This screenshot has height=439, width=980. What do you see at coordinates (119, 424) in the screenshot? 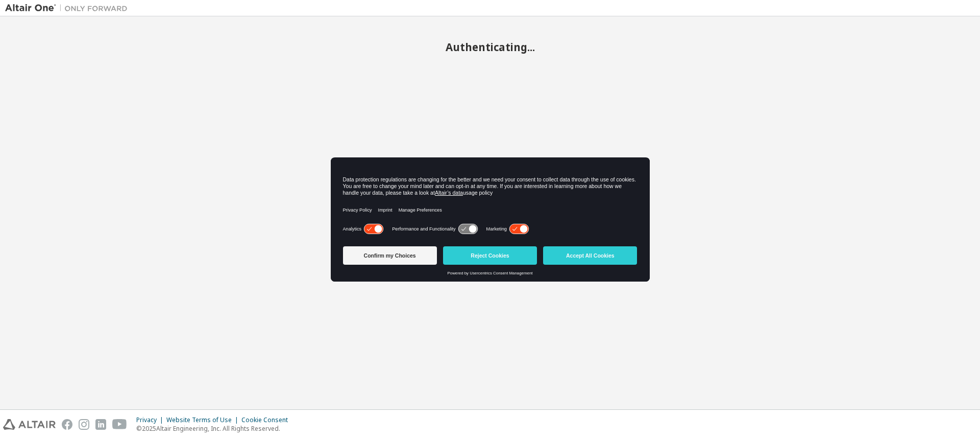
I see `img: youtube.svg` at bounding box center [119, 424].